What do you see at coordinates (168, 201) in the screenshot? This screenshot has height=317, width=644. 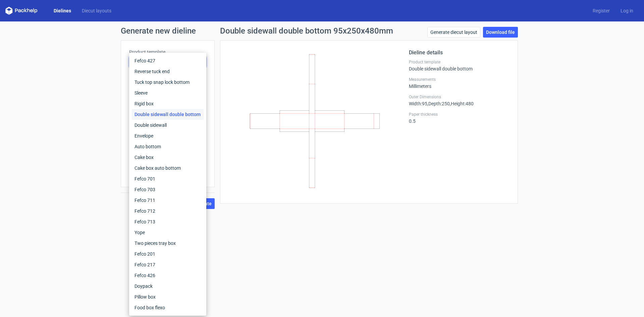 I see `div: Fefco 711` at bounding box center [168, 201].